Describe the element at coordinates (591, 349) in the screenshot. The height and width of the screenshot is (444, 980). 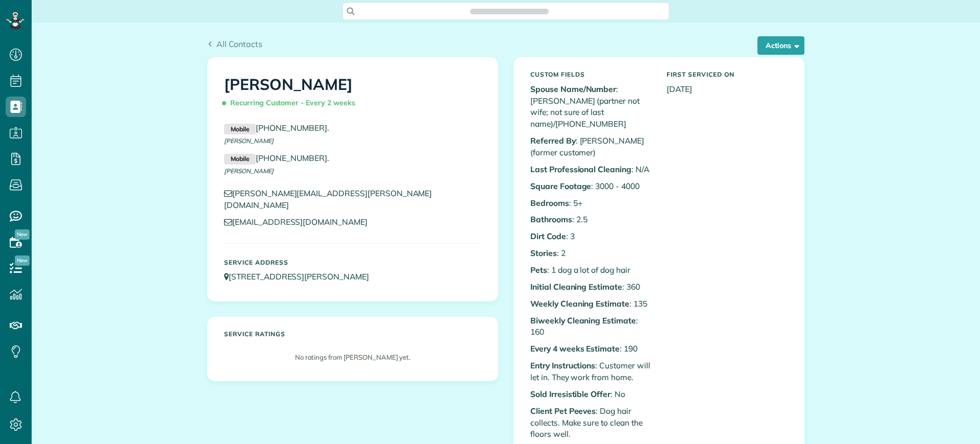
I see `p: : 190` at that location.